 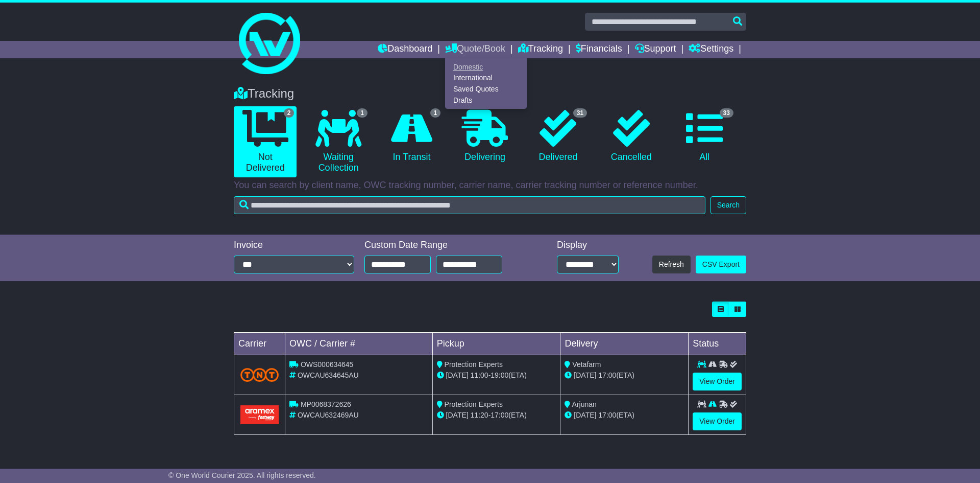 I want to click on img: Aramex.png, so click(x=259, y=414).